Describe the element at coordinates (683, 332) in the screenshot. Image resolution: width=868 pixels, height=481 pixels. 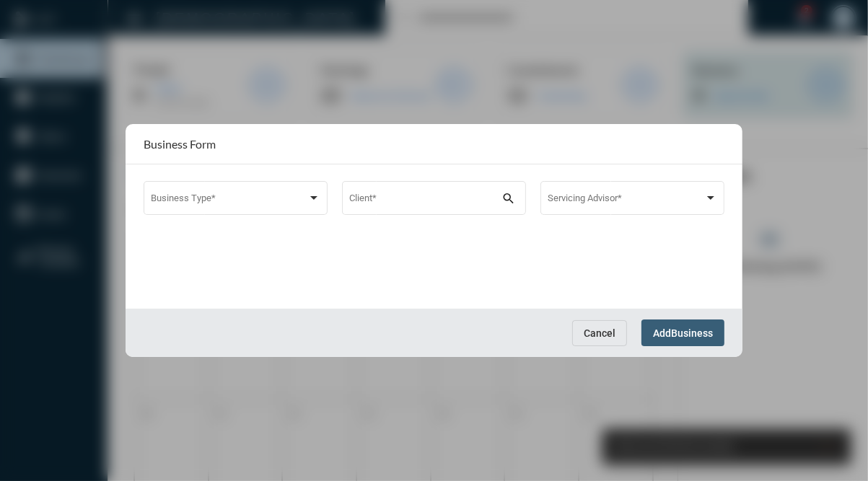
I see `button: AddBusiness` at that location.